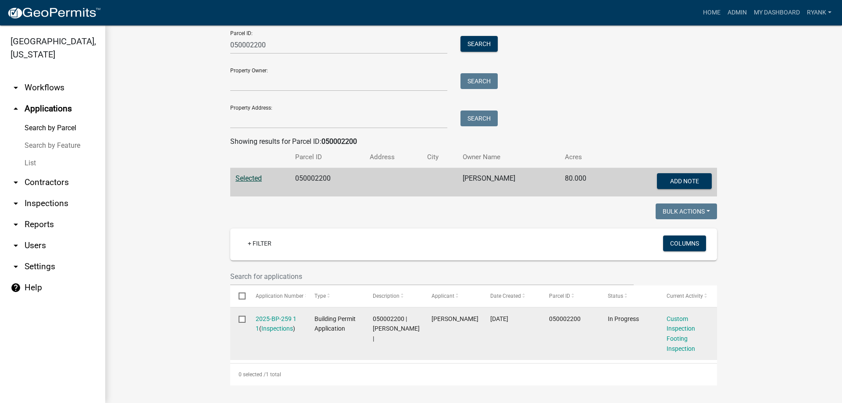 This screenshot has width=842, height=403. What do you see at coordinates (623, 319) in the screenshot?
I see `span: In Progress` at bounding box center [623, 319].